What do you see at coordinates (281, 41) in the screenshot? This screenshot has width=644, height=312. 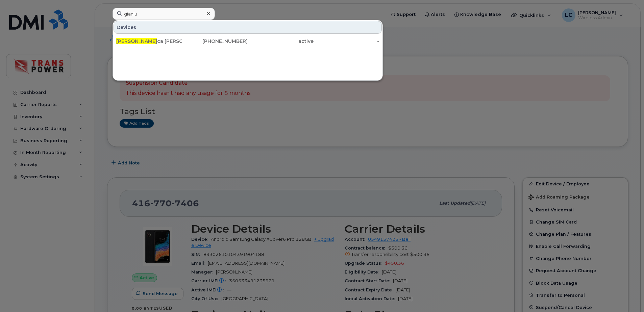 I see `div: active` at bounding box center [281, 41].